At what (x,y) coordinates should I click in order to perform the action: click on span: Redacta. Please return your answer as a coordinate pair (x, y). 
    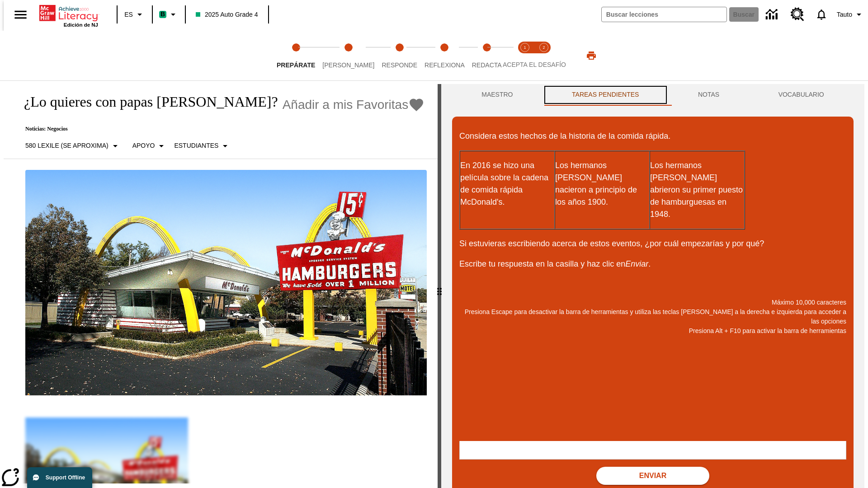
    Looking at the image, I should click on (487, 65).